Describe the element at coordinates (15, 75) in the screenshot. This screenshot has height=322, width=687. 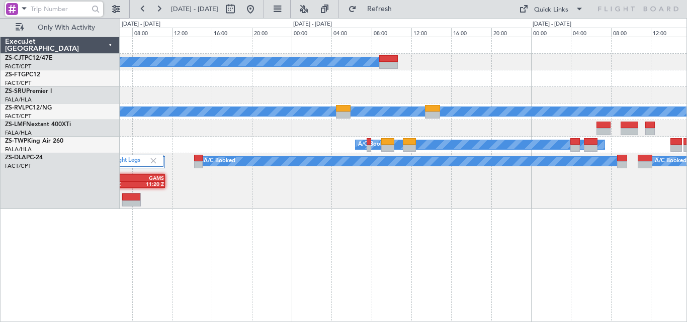
I see `span: ZS-FTG` at that location.